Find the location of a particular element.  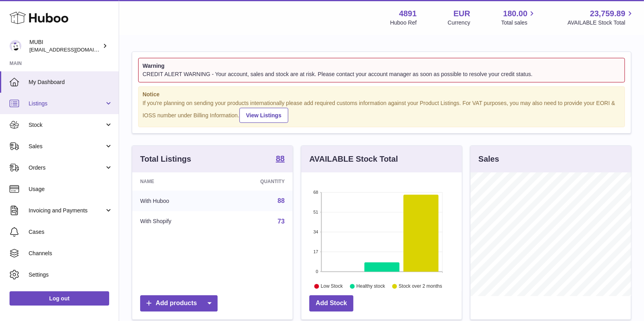

div: If you're planning on sending your products internationally please add required customs informati... is located at coordinates (381, 111).